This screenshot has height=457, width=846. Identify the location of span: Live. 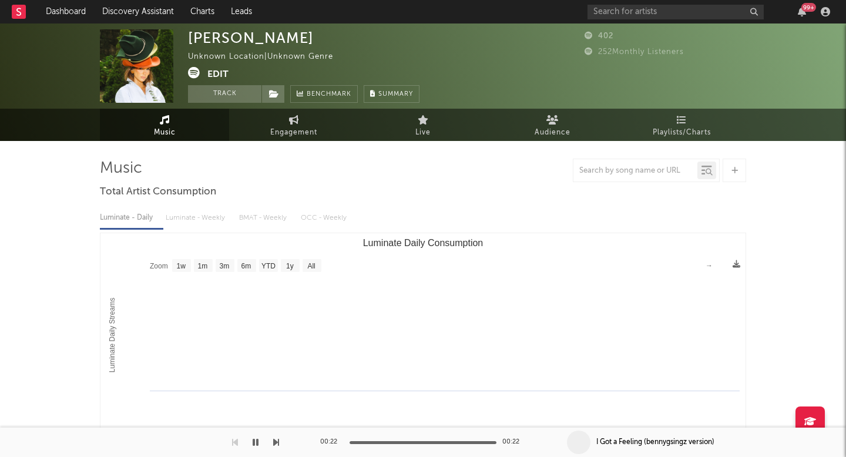
(423, 133).